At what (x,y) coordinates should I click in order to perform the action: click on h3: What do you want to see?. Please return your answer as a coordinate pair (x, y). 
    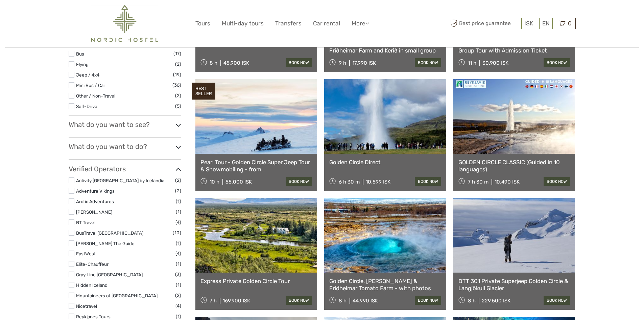
    Looking at the image, I should click on (124, 124).